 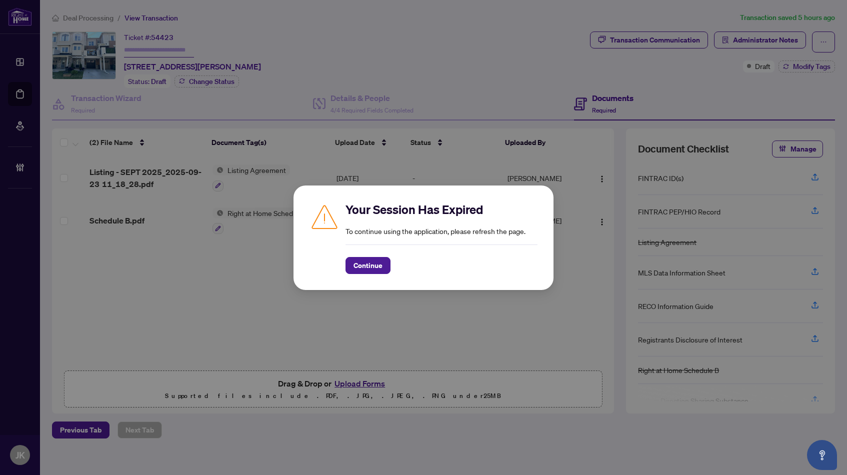 What do you see at coordinates (325, 217) in the screenshot?
I see `img: Caution icon` at bounding box center [325, 217].